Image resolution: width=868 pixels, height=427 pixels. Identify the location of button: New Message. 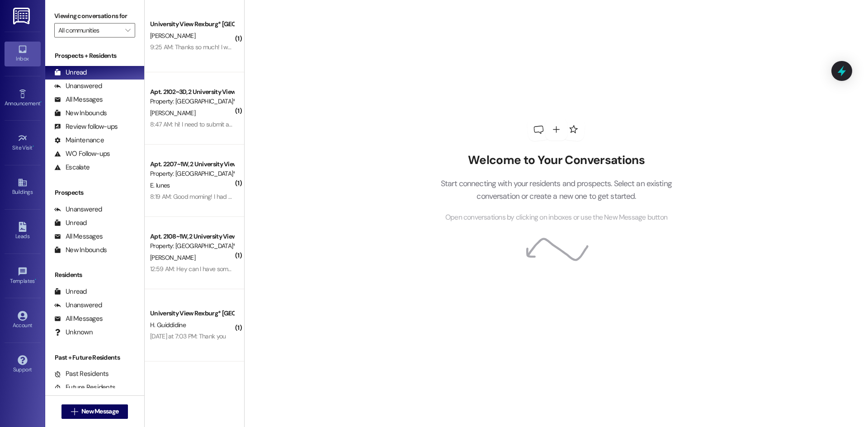
(95, 412).